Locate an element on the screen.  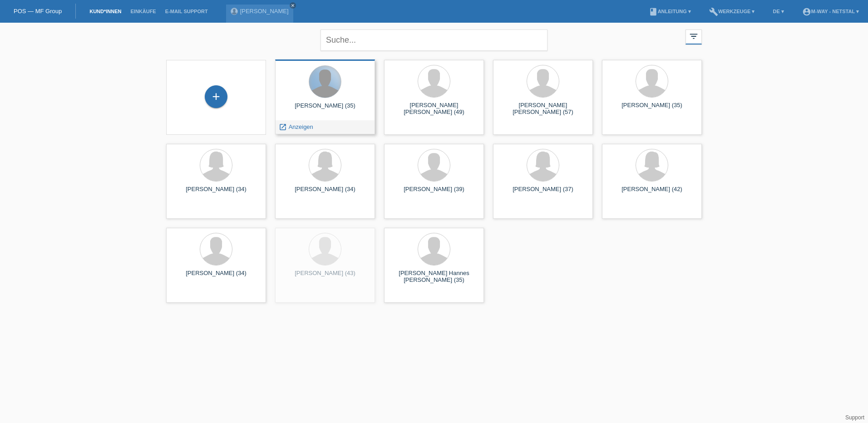
input: Suche... is located at coordinates (434, 40).